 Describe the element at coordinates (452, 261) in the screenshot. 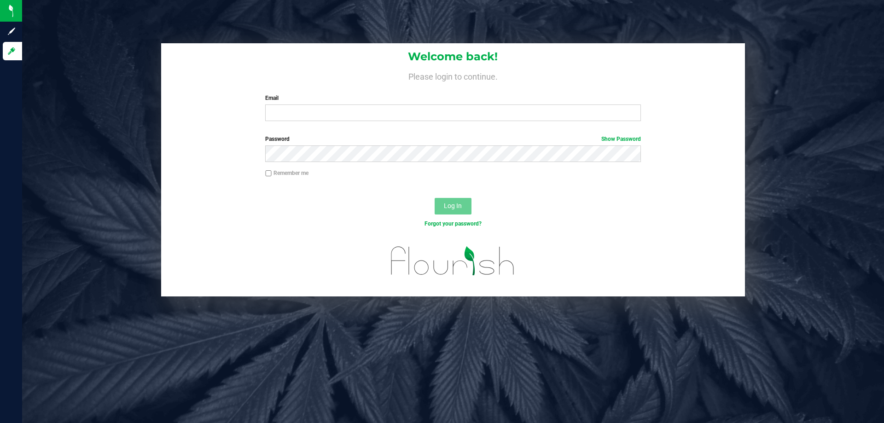

I see `img: flourish_logo.svg` at that location.